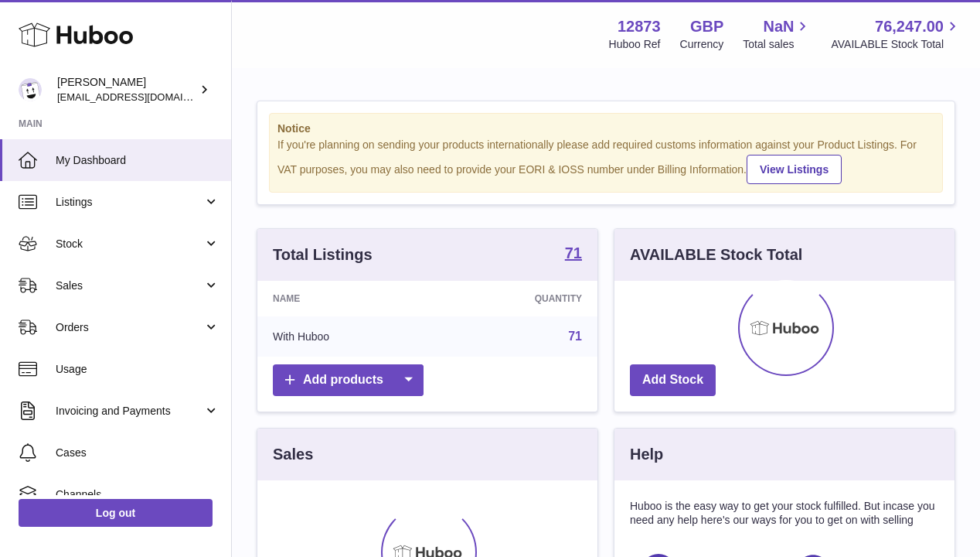 This screenshot has width=980, height=557. I want to click on span: Cases, so click(137, 453).